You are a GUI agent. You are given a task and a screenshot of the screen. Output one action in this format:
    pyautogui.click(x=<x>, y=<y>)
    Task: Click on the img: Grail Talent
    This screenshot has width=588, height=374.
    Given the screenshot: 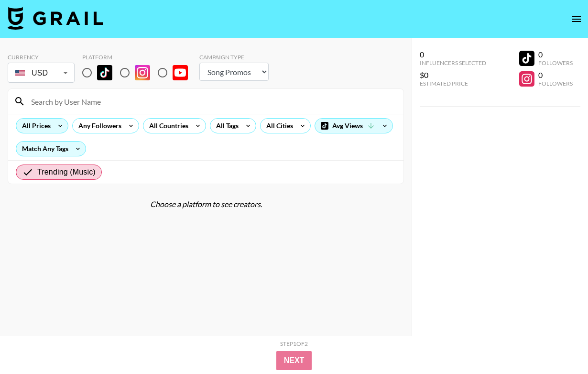 What is the action you would take?
    pyautogui.click(x=55, y=18)
    